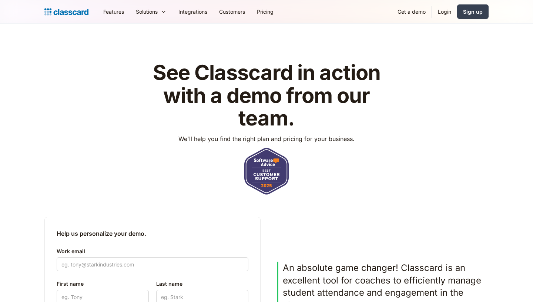 This screenshot has height=302, width=533. I want to click on a: Get a demo, so click(411, 11).